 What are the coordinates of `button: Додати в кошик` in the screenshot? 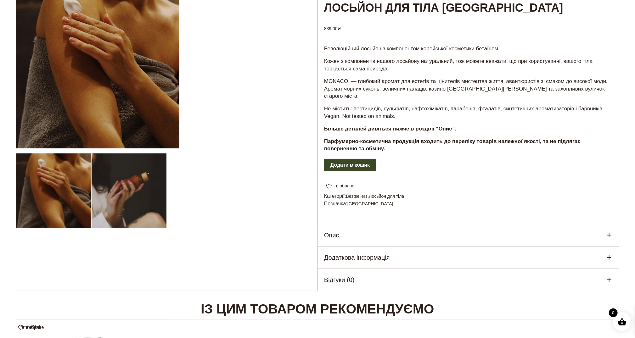 It's located at (350, 165).